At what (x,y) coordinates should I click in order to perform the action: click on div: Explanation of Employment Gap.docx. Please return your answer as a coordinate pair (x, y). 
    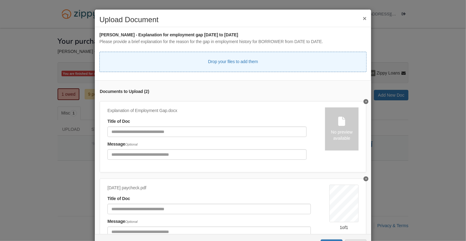
    Looking at the image, I should click on (207, 111).